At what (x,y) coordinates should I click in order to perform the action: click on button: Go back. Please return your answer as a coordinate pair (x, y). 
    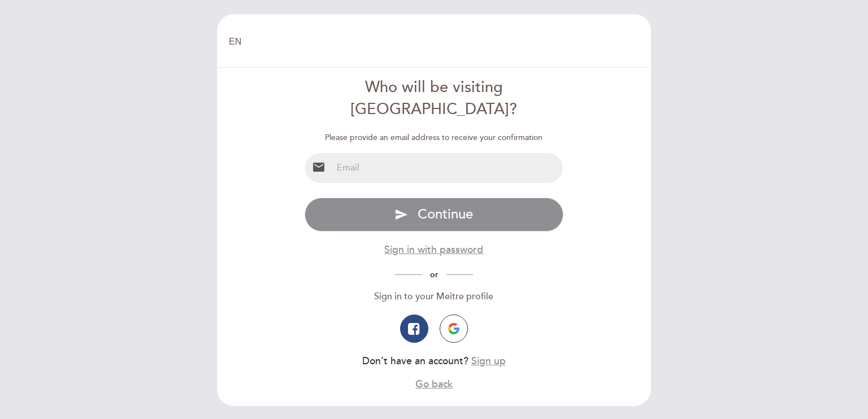
    Looking at the image, I should click on (434, 384).